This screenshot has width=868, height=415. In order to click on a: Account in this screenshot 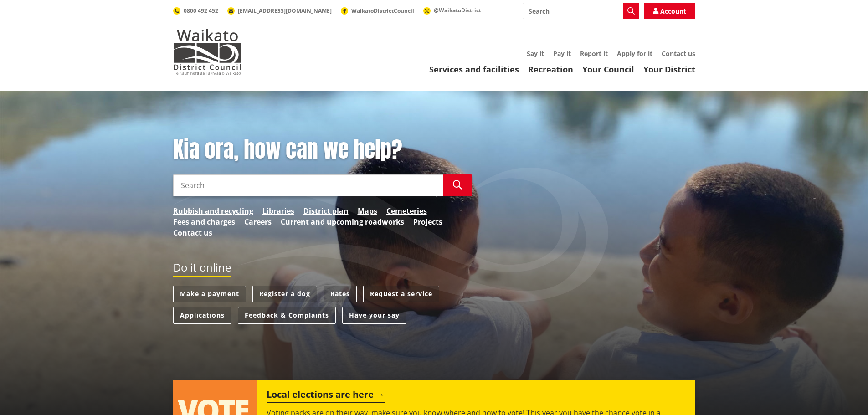, I will do `click(669, 11)`.